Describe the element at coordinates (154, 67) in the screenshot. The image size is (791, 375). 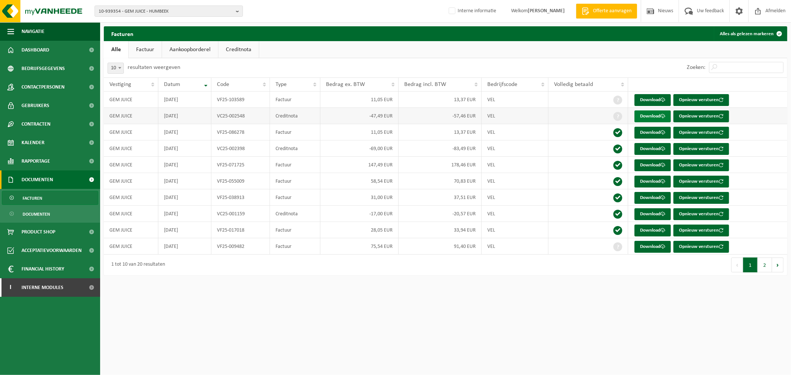
I see `label: resultaten weergeven` at that location.